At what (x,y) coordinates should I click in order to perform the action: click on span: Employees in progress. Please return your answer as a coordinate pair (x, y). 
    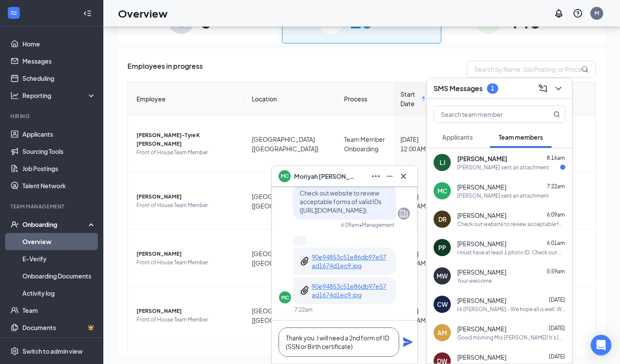
    Looking at the image, I should click on (165, 69).